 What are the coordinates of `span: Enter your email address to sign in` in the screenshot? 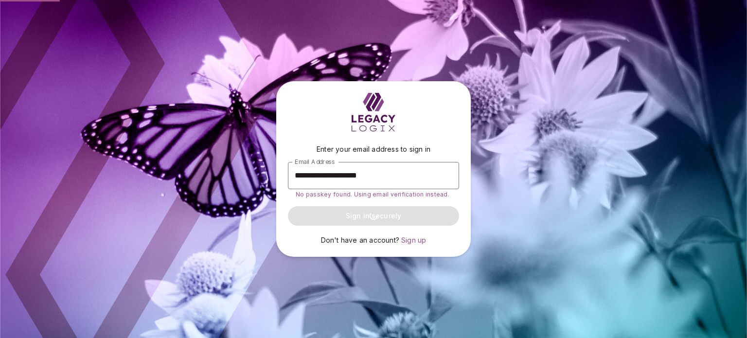 It's located at (373, 149).